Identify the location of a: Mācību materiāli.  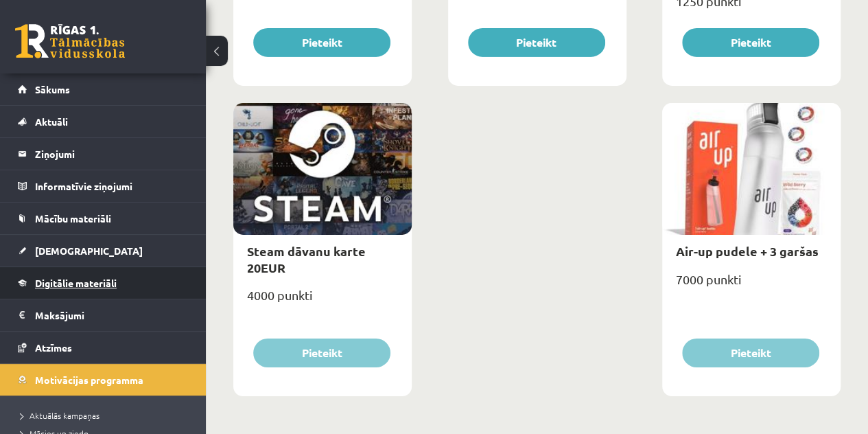
(103, 218).